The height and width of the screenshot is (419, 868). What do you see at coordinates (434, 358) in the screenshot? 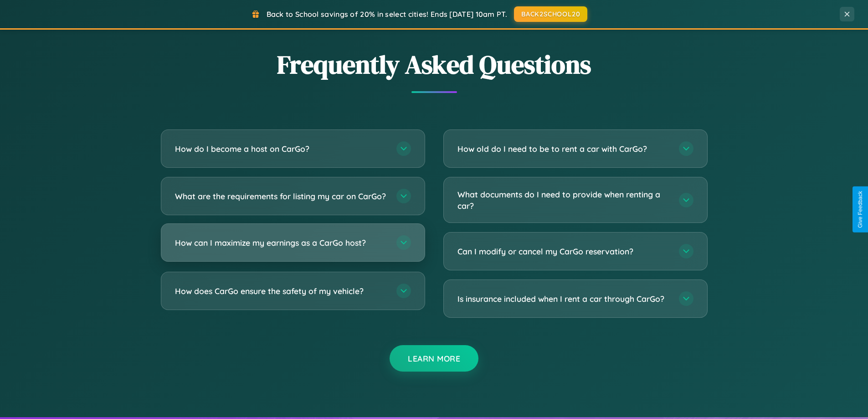
I see `button: Learn More` at bounding box center [434, 358].